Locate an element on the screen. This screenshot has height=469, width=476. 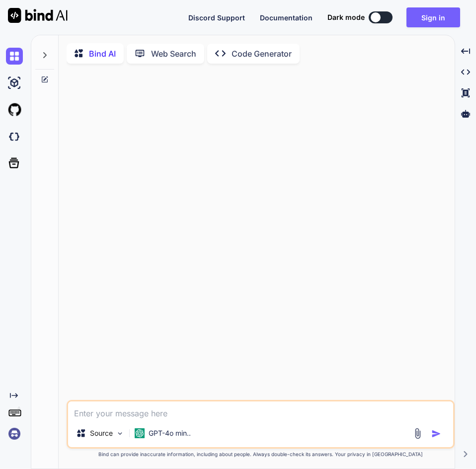
p: Bind can provide inaccurate information, including about people. Always double-check its answers.... is located at coordinates (260, 454).